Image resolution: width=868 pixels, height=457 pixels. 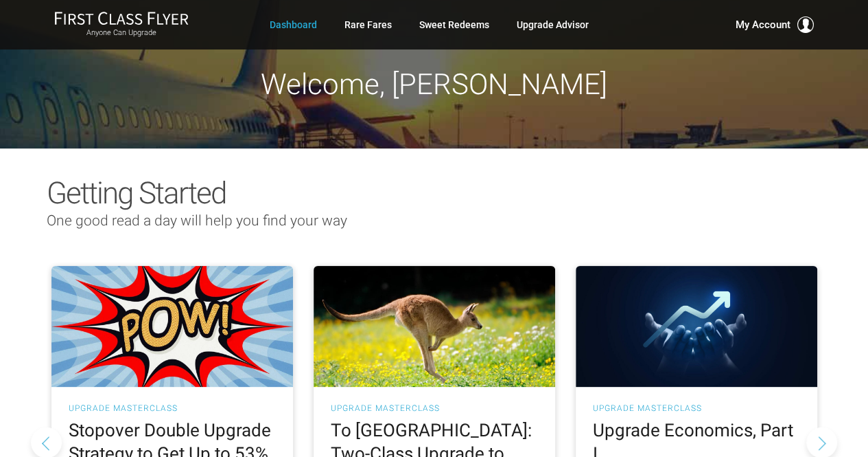 I want to click on img: First Class Flyer, so click(x=121, y=18).